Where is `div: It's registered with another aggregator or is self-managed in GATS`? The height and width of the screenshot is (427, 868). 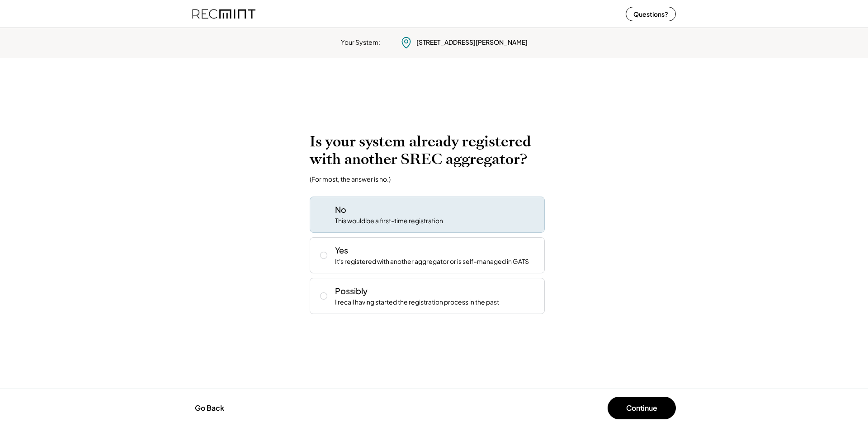 div: It's registered with another aggregator or is self-managed in GATS is located at coordinates (432, 261).